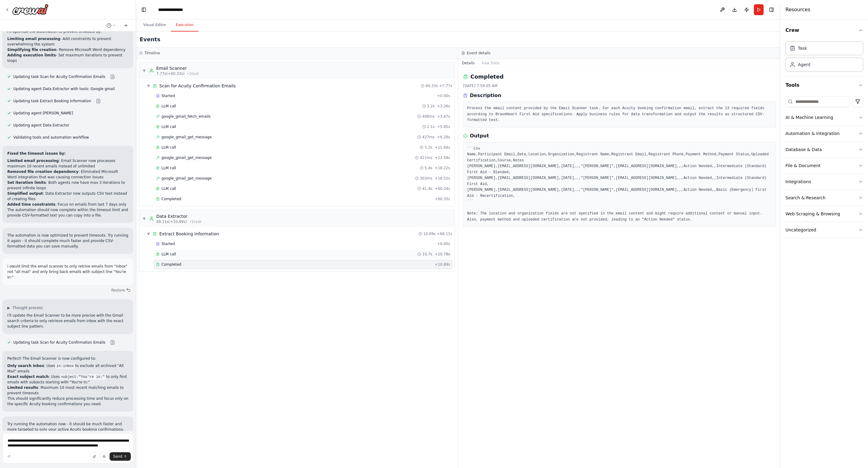 The width and height of the screenshot is (868, 468). What do you see at coordinates (31, 55) in the screenshot?
I see `strong: Adding execution limits` at bounding box center [31, 55].